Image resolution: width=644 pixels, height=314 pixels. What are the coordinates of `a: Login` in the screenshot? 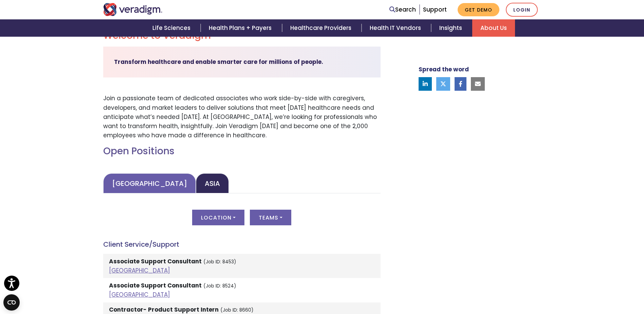 It's located at (522, 10).